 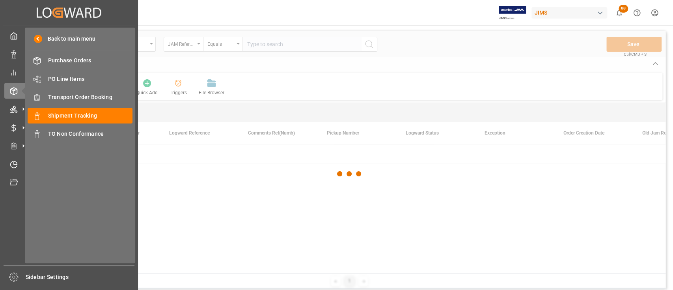 What do you see at coordinates (624, 9) in the screenshot?
I see `span: 88` at bounding box center [624, 9].